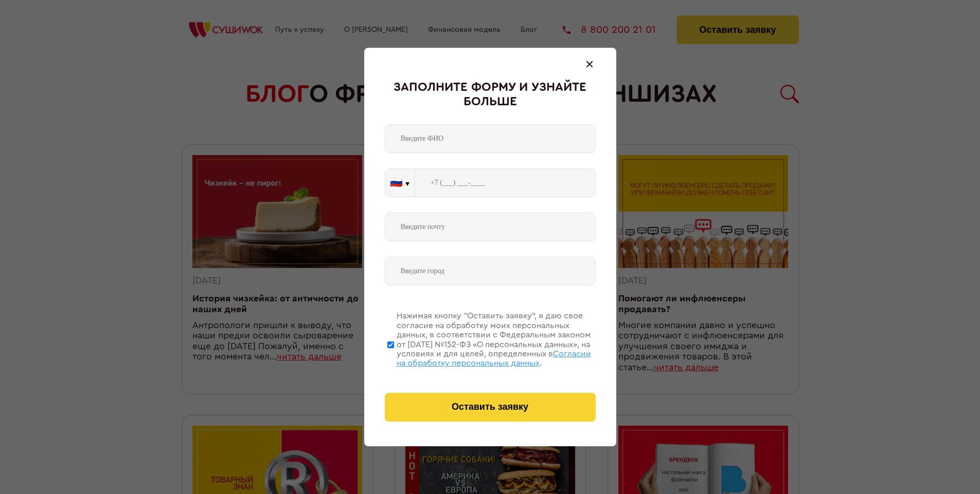  Describe the element at coordinates (494, 359) in the screenshot. I see `span: Согласии на обработку персональных данных` at that location.